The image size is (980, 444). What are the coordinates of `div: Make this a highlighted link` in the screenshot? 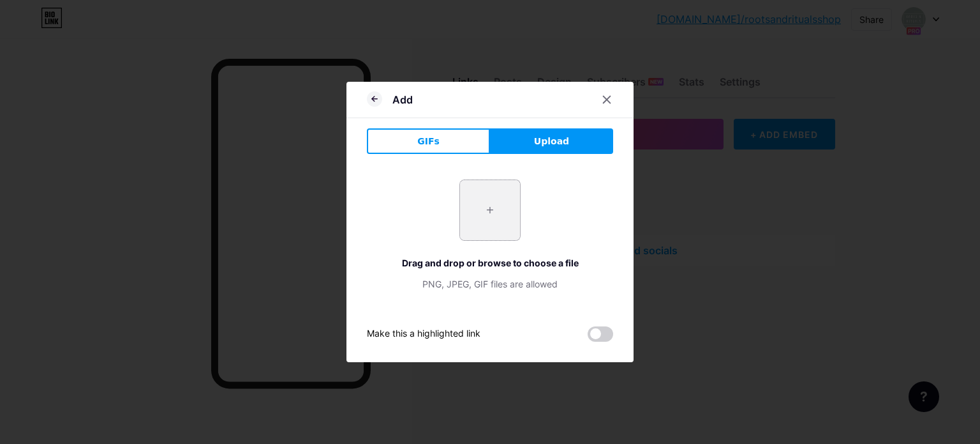 It's located at (424, 334).